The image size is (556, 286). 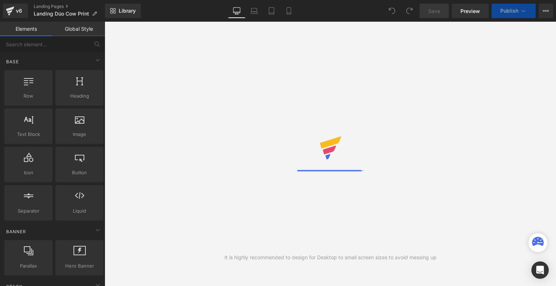 I want to click on span: Hero Banner, so click(x=79, y=266).